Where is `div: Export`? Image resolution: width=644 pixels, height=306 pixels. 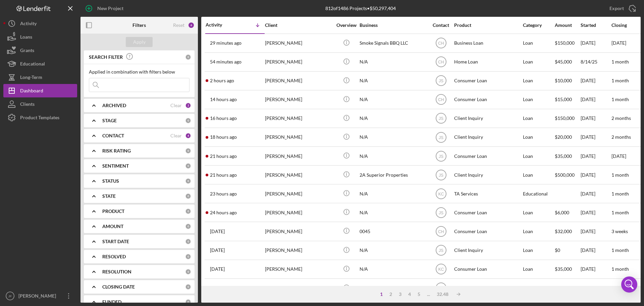
div: Export is located at coordinates (616, 9).